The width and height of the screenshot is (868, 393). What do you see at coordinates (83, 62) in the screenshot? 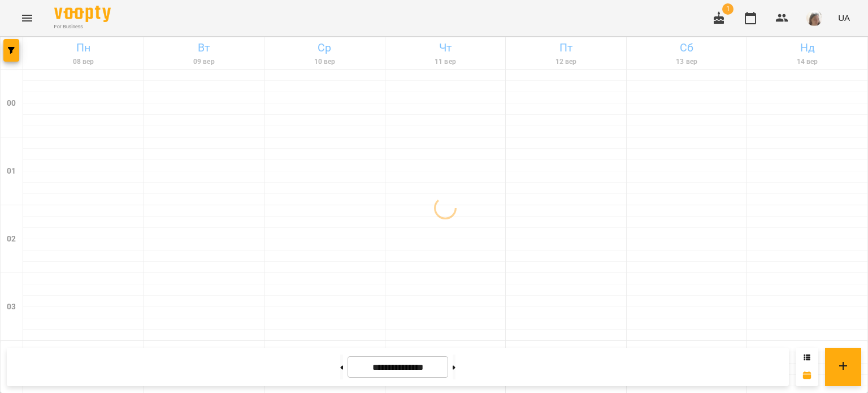
I see `h6: 08 вер` at bounding box center [83, 62].